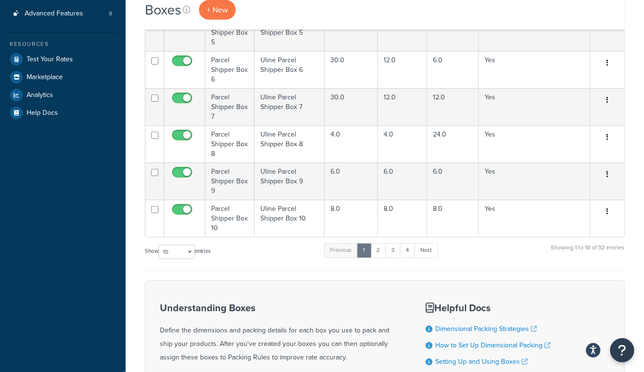 The width and height of the screenshot is (644, 372). I want to click on div: Define the dimensions and packing details for each box you use to pack and ship your products. Af..., so click(281, 334).